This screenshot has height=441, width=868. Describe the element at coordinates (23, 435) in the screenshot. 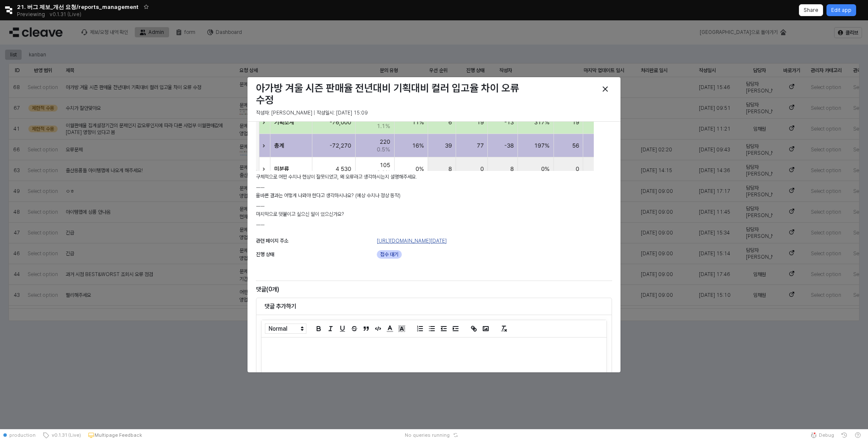

I see `span: production` at that location.